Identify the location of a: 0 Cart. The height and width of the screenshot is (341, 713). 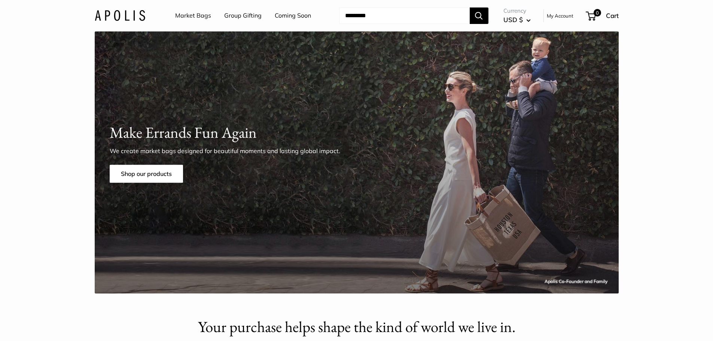
(602, 16).